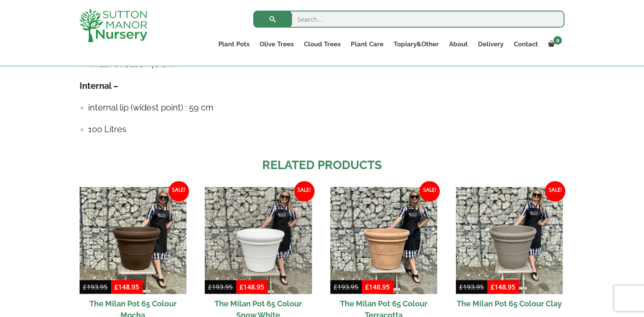 The width and height of the screenshot is (644, 317). I want to click on a: 0, so click(553, 44).